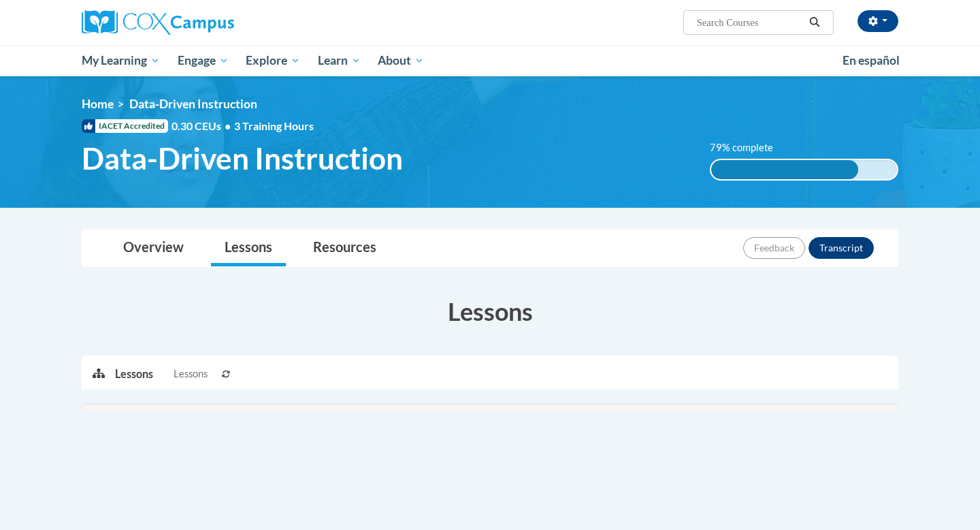 The height and width of the screenshot is (530, 980). Describe the element at coordinates (153, 248) in the screenshot. I see `a: Overview` at that location.